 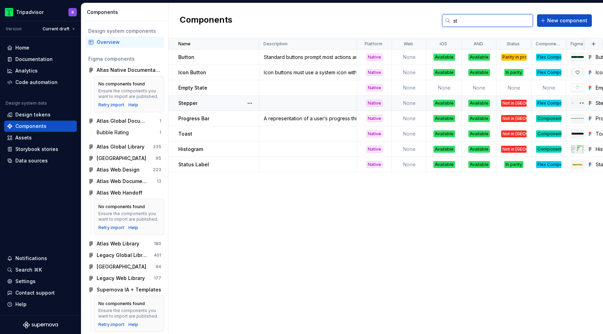 I want to click on div: Analytics, so click(x=27, y=71).